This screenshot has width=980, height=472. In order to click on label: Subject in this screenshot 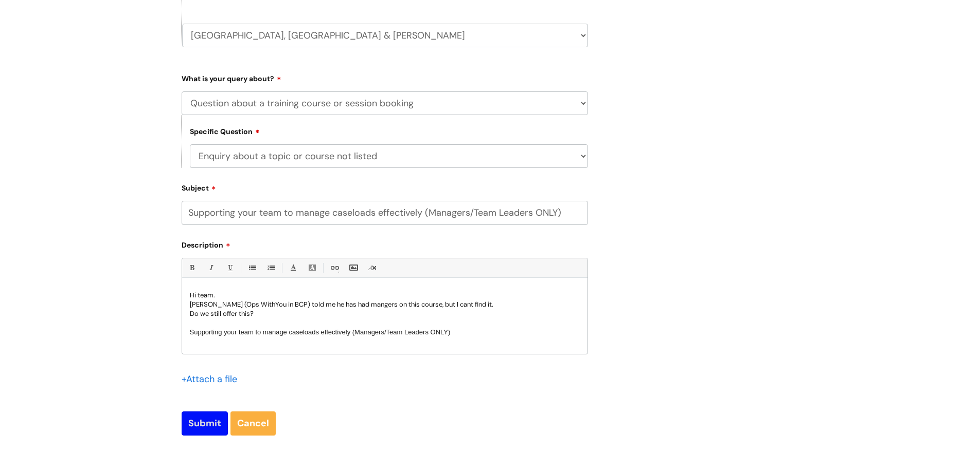, I will do `click(385, 186)`.